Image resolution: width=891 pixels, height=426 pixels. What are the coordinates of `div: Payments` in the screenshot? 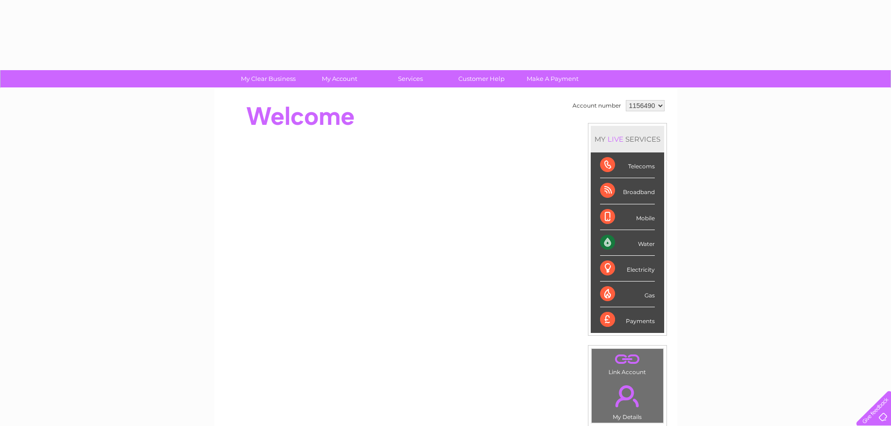 It's located at (627, 320).